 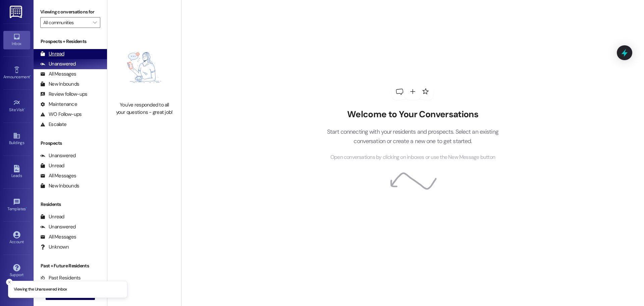 What do you see at coordinates (9, 282) in the screenshot?
I see `button: Close toast` at bounding box center [9, 282].